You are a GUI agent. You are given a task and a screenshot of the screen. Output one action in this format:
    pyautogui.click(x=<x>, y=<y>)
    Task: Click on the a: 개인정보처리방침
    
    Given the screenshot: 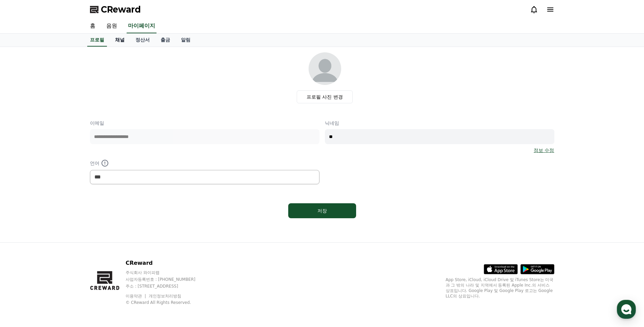 What is the action you would take?
    pyautogui.click(x=165, y=296)
    